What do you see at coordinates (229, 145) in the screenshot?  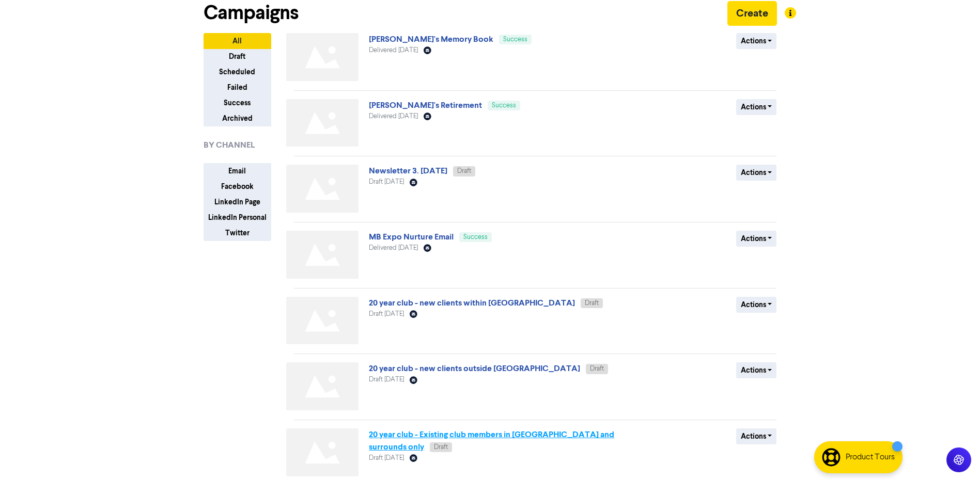 I see `span: BY CHANNEL` at bounding box center [229, 145].